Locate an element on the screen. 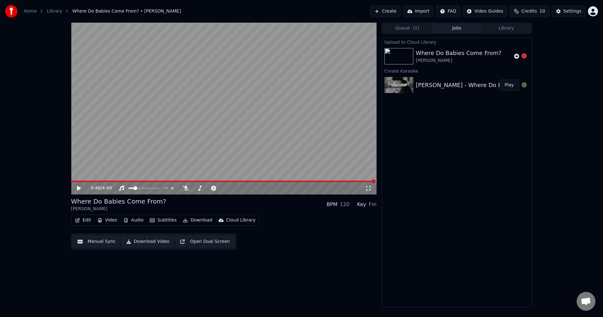 This screenshot has height=317, width=603. button: Subtitles is located at coordinates (163, 220).